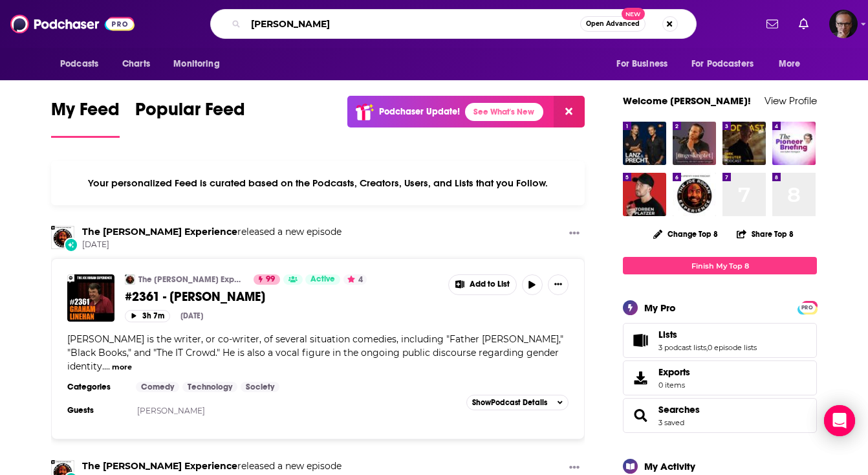  I want to click on span: Active, so click(323, 279).